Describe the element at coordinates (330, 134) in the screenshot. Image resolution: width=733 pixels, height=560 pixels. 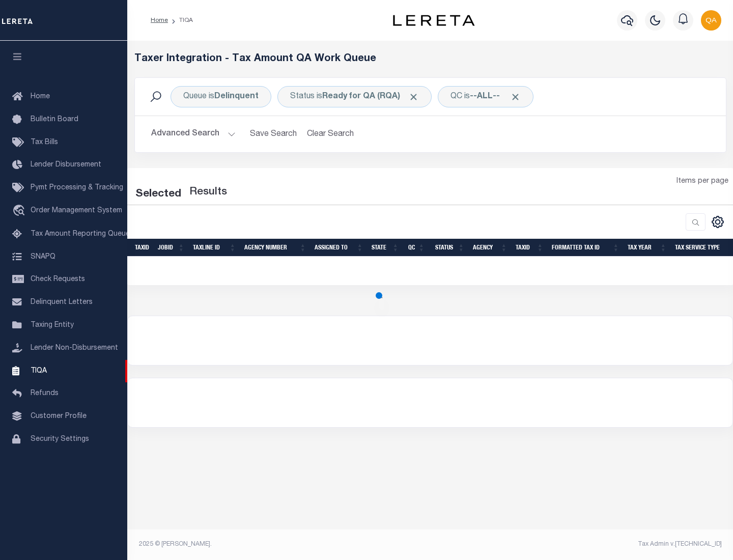
I see `button: Clear Search` at that location.